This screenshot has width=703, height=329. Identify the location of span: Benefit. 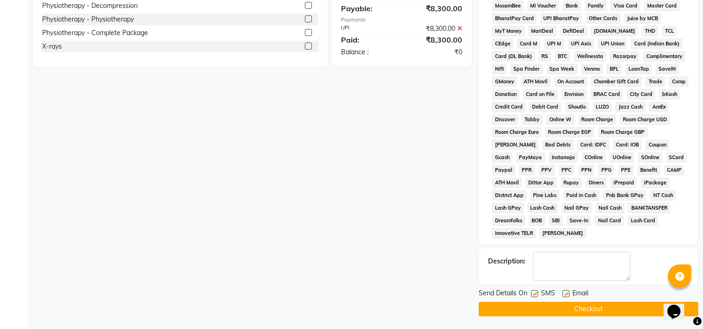
(648, 170).